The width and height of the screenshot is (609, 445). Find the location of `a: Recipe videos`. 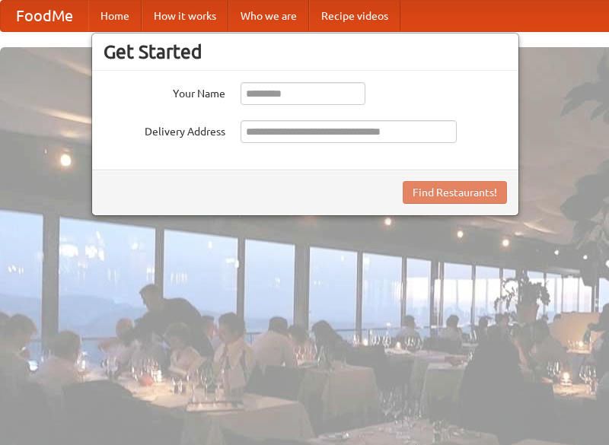

a: Recipe videos is located at coordinates (355, 16).